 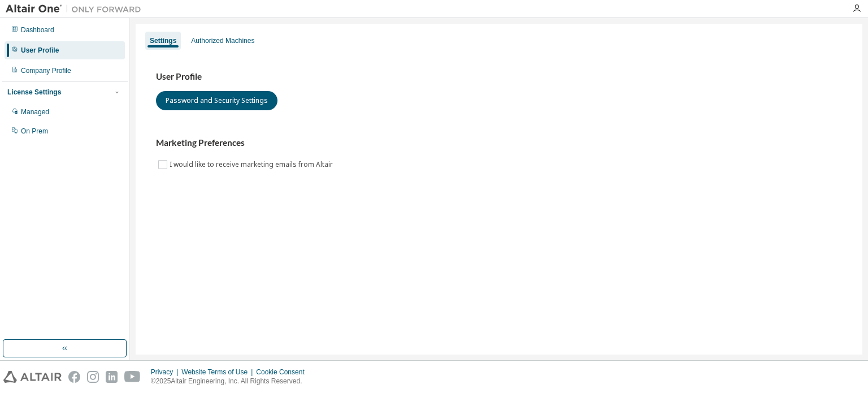 I want to click on label: I would like to receive marketing emails from Altair, so click(x=252, y=164).